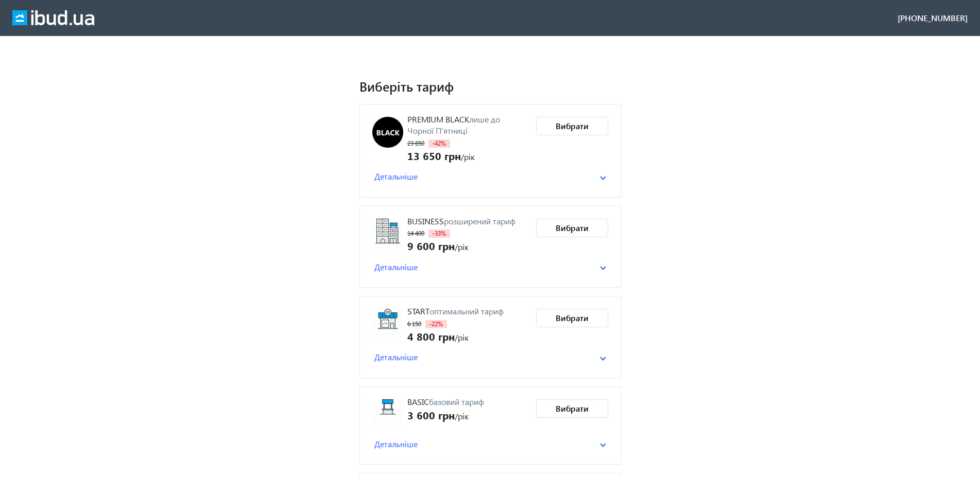 This screenshot has width=980, height=477. I want to click on span: базовий тариф, so click(457, 401).